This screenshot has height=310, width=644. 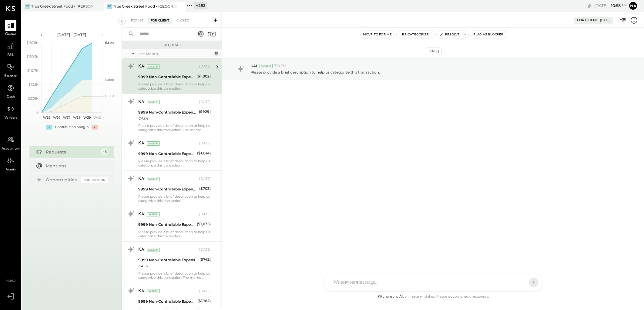 What do you see at coordinates (110, 96) in the screenshot?
I see `text: COGS` at bounding box center [110, 96].